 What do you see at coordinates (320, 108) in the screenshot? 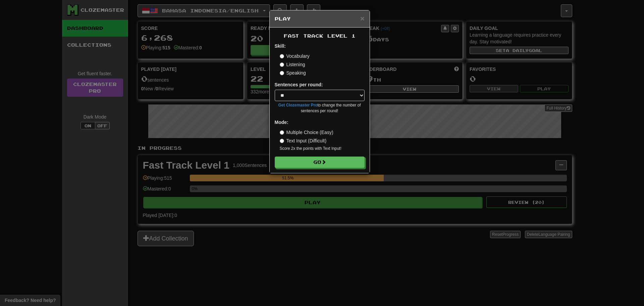
I see `small: to change the number of sentences per round!` at bounding box center [320, 108].